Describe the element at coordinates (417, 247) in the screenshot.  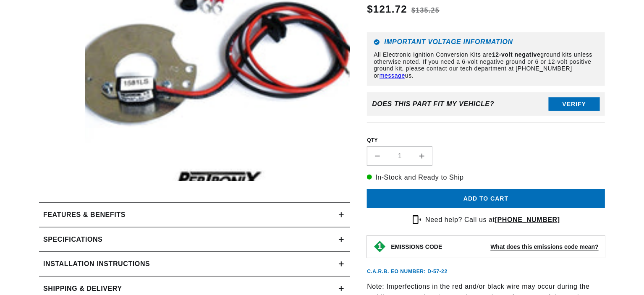
I see `strong: EMISSIONS CODE` at that location.